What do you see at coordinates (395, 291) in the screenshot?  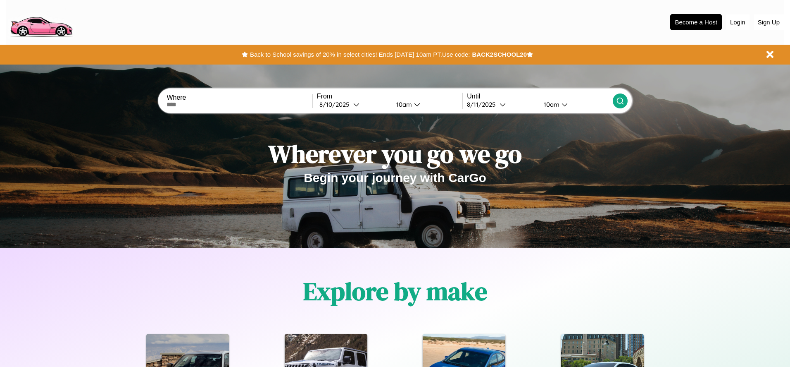 I see `h1: Explore by make` at bounding box center [395, 291].